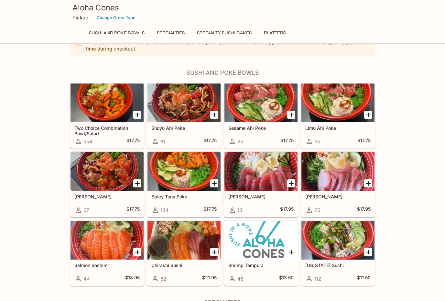  What do you see at coordinates (317, 141) in the screenshot?
I see `span: 35` at bounding box center [317, 141].